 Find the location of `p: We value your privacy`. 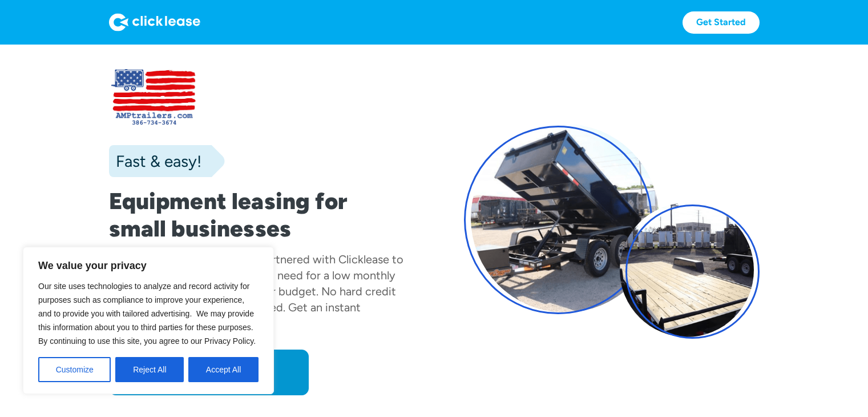

p: We value your privacy is located at coordinates (148, 266).